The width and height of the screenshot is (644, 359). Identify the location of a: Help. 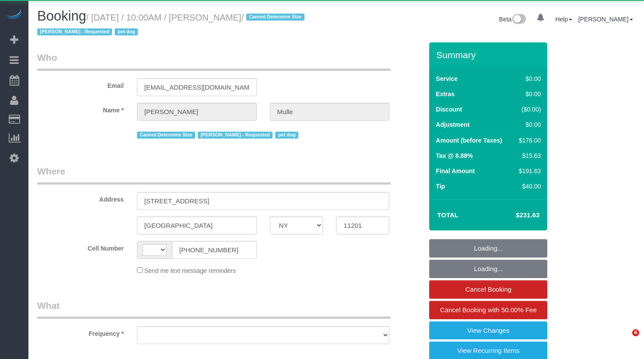
(563, 20).